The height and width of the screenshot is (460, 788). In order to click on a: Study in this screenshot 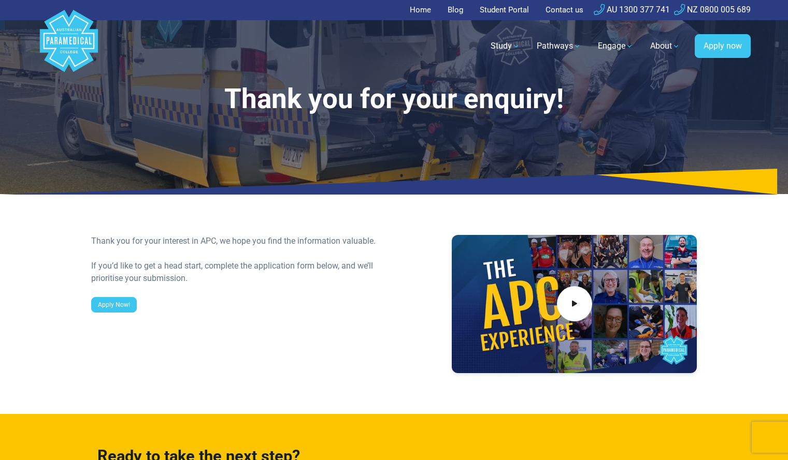, I will do `click(505, 46)`.